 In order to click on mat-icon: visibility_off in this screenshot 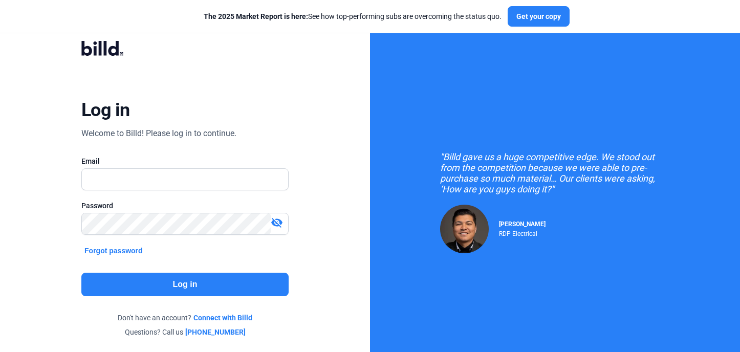, I will do `click(277, 223)`.